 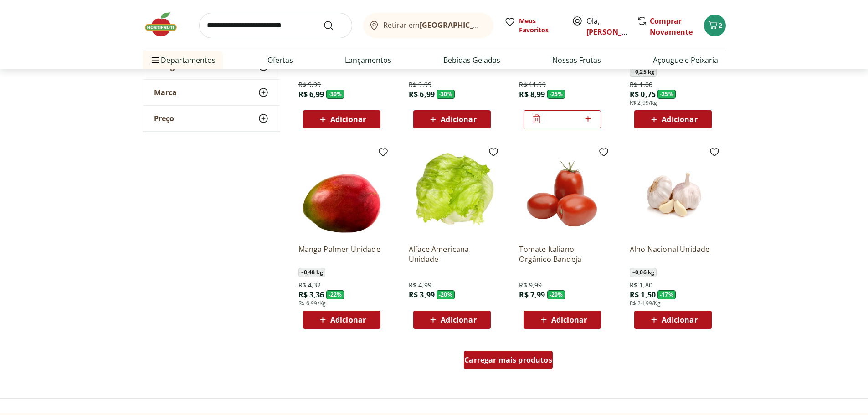 What do you see at coordinates (673, 254) in the screenshot?
I see `p: Alho Nacional Unidade` at bounding box center [673, 254].